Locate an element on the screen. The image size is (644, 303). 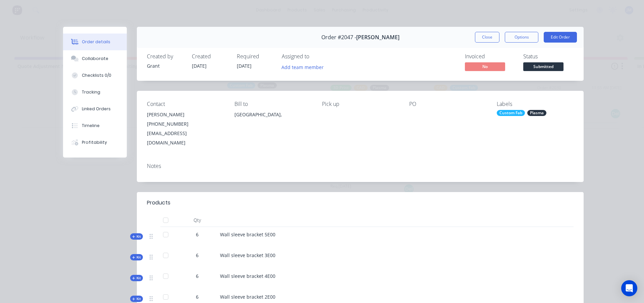
button: Order details is located at coordinates (95, 42).